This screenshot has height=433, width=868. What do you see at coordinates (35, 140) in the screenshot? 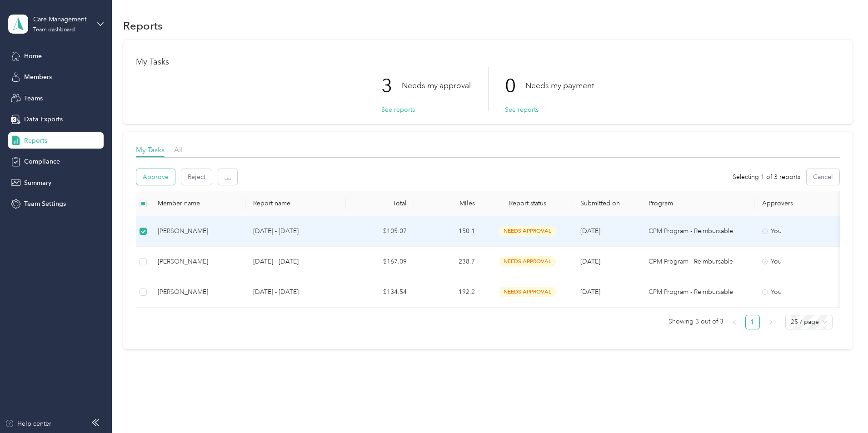
I see `span: Reports` at bounding box center [35, 140].